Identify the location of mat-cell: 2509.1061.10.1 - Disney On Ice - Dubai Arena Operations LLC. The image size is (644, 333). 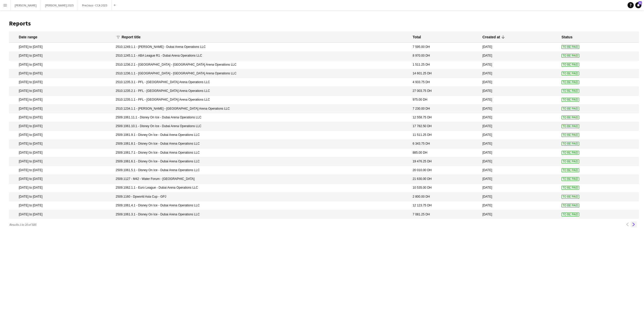
(261, 127).